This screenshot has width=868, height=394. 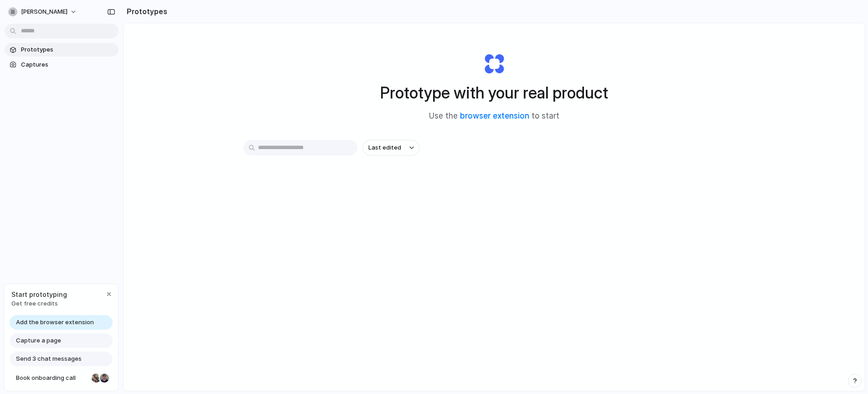 What do you see at coordinates (62, 50) in the screenshot?
I see `a: Prototypes` at bounding box center [62, 50].